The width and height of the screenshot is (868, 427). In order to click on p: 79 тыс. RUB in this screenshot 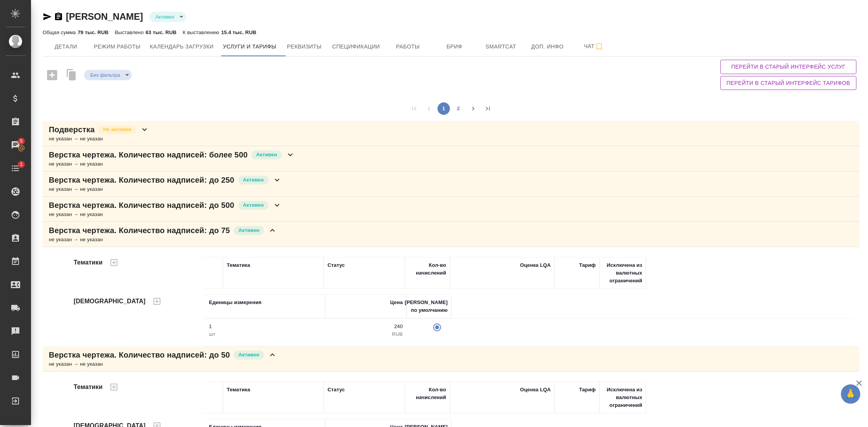, I will do `click(93, 32)`.